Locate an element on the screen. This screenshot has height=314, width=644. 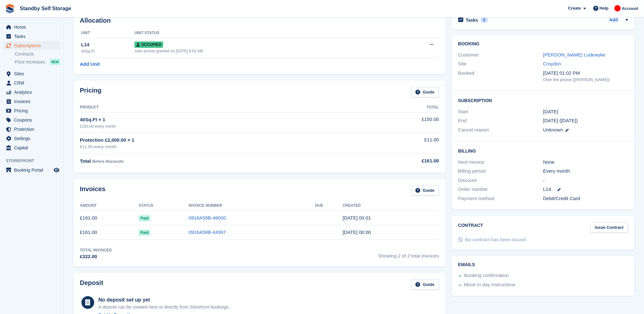
span: Help is located at coordinates (604, 8).